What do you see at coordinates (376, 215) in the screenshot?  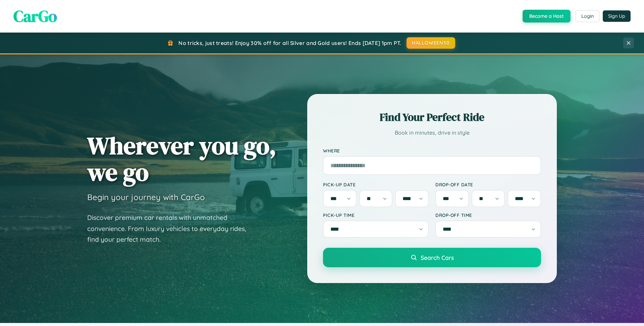 I see `label: Pick-up Time` at bounding box center [376, 215].